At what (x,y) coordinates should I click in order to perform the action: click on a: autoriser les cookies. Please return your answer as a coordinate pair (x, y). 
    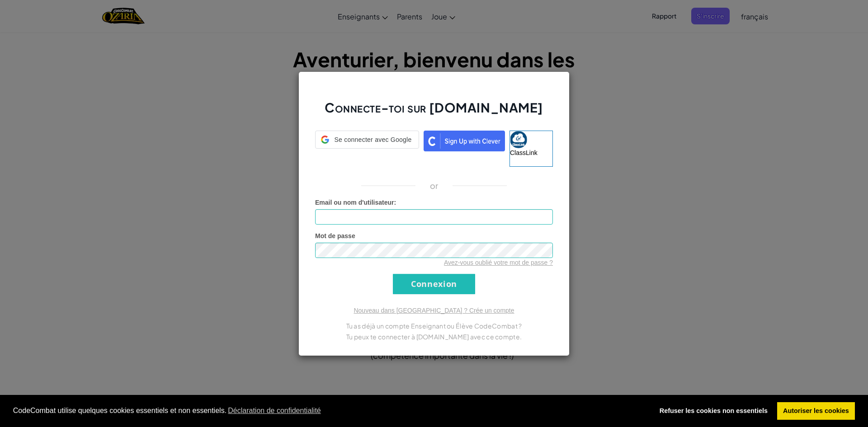
    Looking at the image, I should click on (816, 411).